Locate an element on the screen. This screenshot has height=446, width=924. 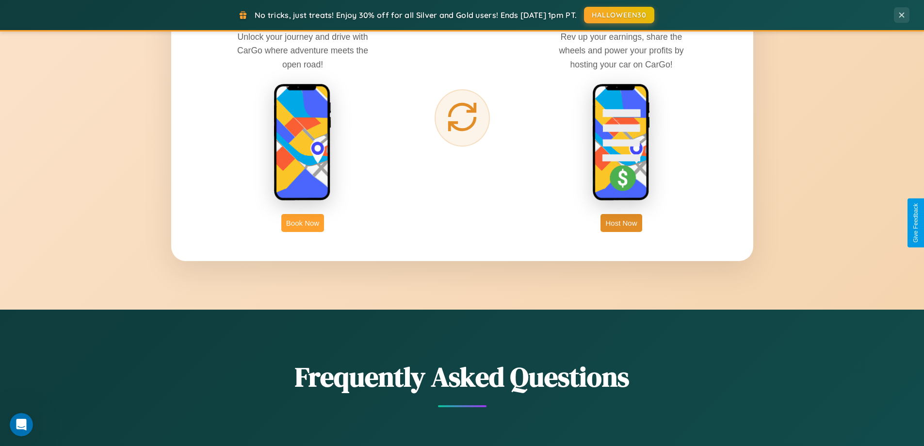
button: Host Now is located at coordinates (621, 223).